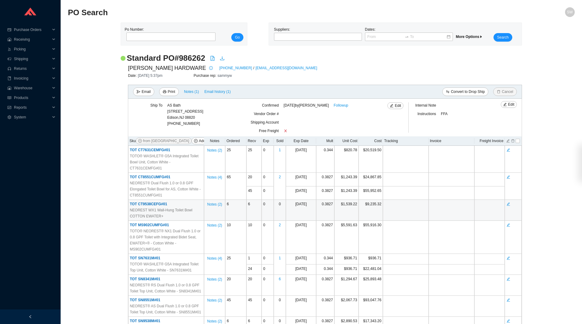 The image size is (582, 324). I want to click on button: Email history (1), so click(217, 92).